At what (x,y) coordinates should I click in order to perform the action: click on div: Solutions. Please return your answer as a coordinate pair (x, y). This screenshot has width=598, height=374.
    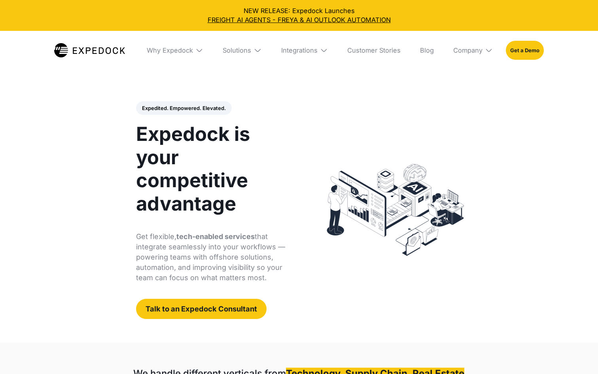
    Looking at the image, I should click on (237, 50).